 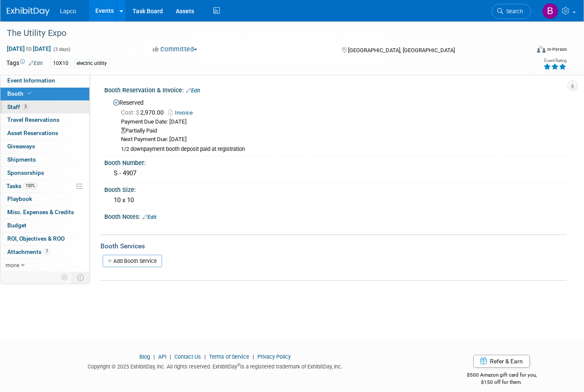 I want to click on img: Bret Blanco, so click(x=550, y=11).